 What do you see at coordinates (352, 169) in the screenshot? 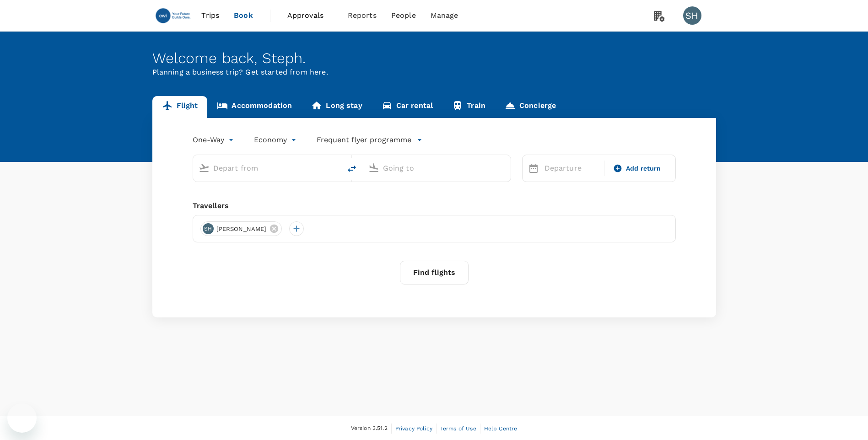
I see `button: delete` at bounding box center [352, 169].